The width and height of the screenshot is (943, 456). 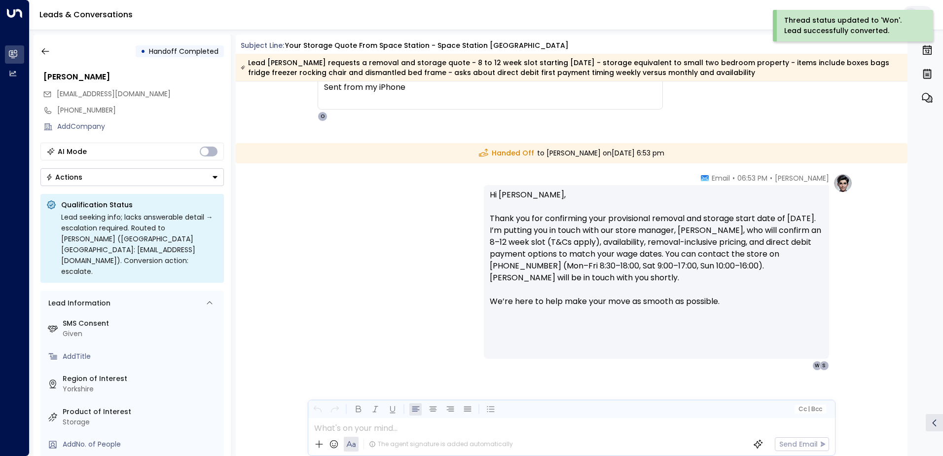 I want to click on label: Region of Interest, so click(x=141, y=378).